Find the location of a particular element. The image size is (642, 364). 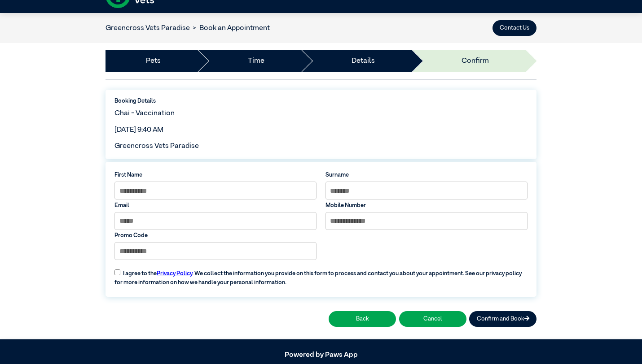

button: Cancel is located at coordinates (433, 319).